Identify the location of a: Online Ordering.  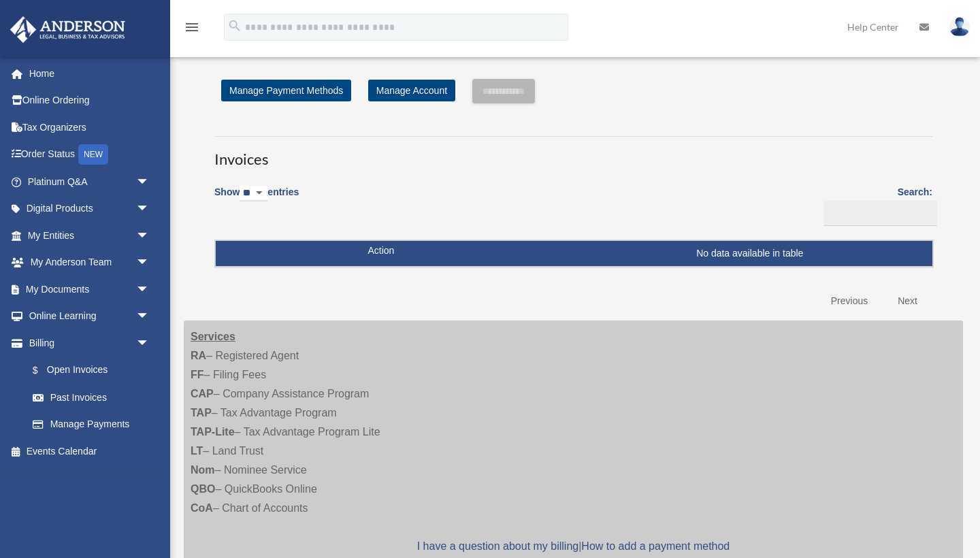
(90, 101).